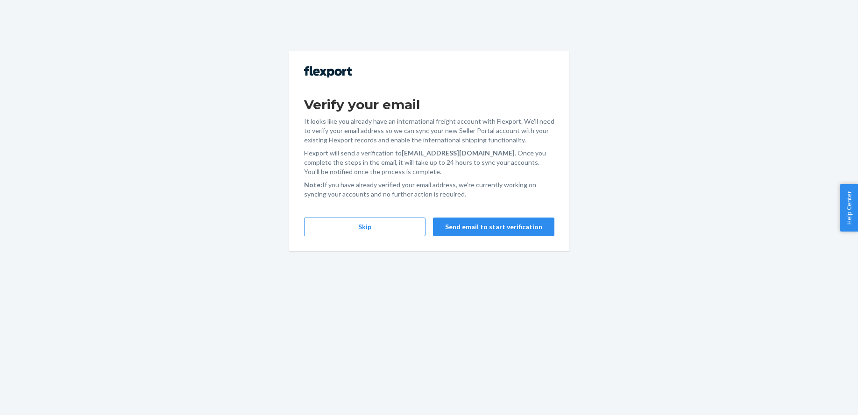 The width and height of the screenshot is (858, 415). Describe the element at coordinates (494, 227) in the screenshot. I see `button: Send email to start verification` at that location.